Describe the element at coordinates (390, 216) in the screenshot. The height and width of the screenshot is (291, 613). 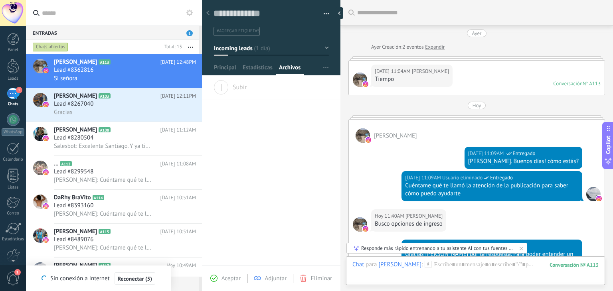
I see `div: Hoy 11:40AM` at that location.